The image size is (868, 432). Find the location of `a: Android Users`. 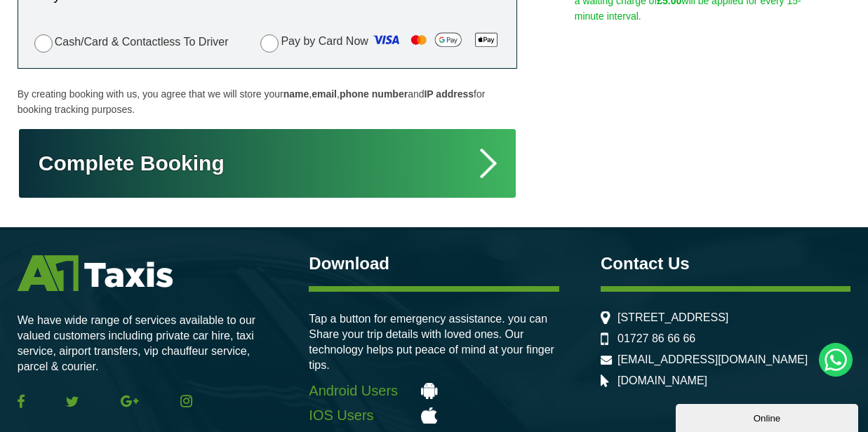

a: Android Users is located at coordinates (433, 390).